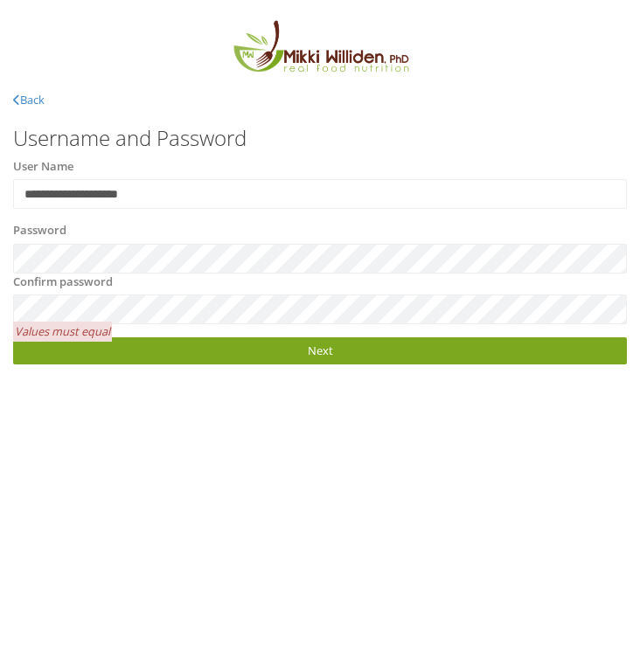 The width and height of the screenshot is (640, 672). I want to click on label: User Name, so click(43, 167).